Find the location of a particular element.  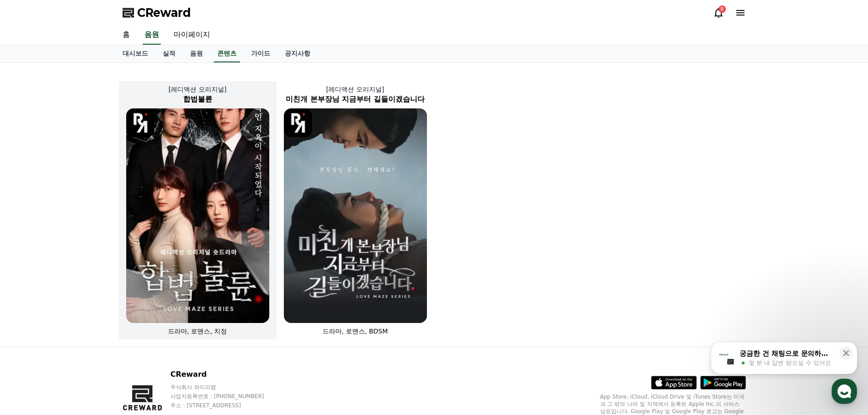

p: CReward is located at coordinates (226, 375).